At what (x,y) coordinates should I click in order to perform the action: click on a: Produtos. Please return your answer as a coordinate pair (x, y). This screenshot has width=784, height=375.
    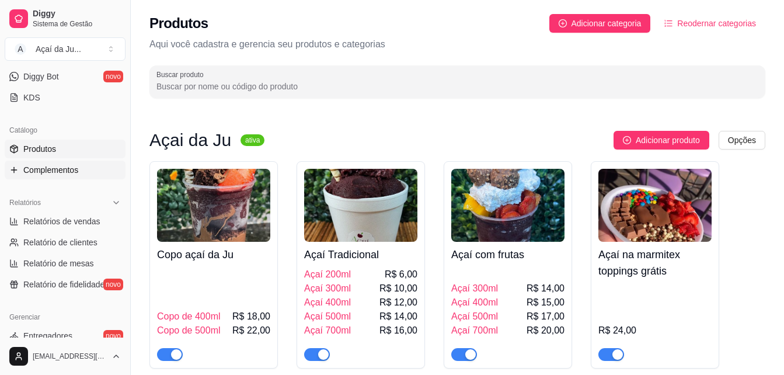
    Looking at the image, I should click on (65, 149).